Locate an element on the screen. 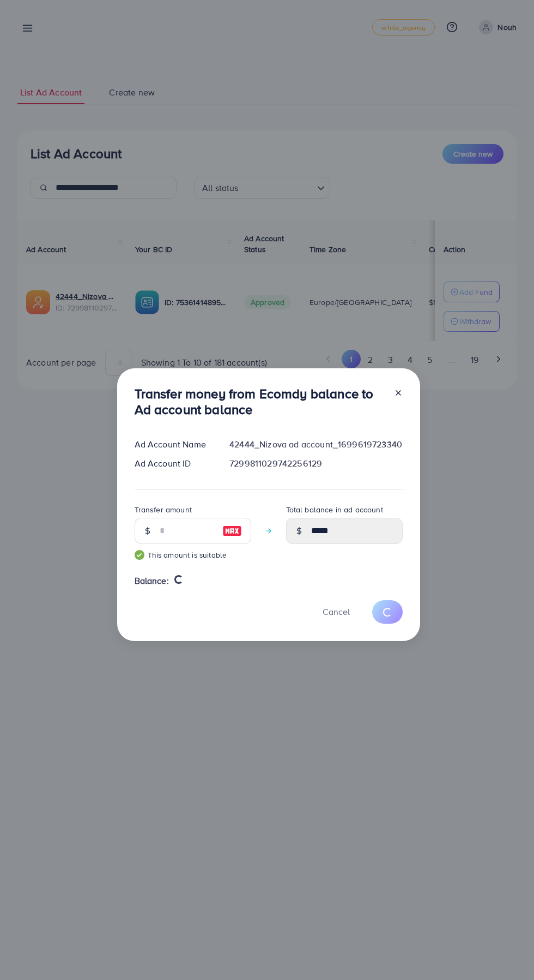 The height and width of the screenshot is (980, 534). img: image is located at coordinates (232, 531).